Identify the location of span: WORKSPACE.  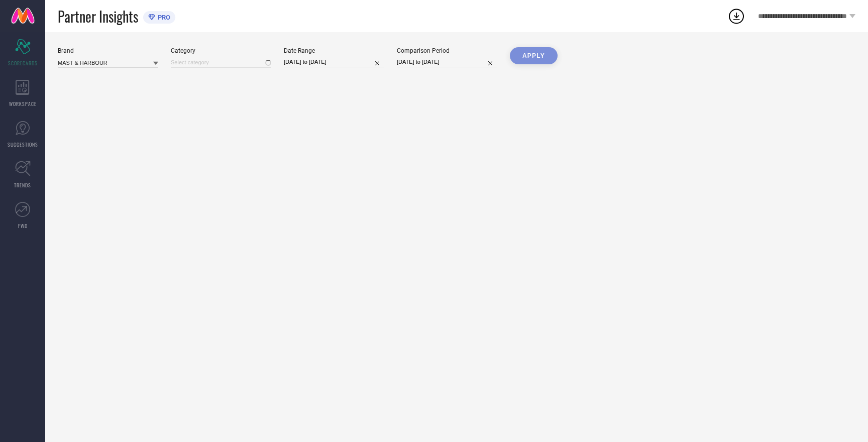
(23, 103).